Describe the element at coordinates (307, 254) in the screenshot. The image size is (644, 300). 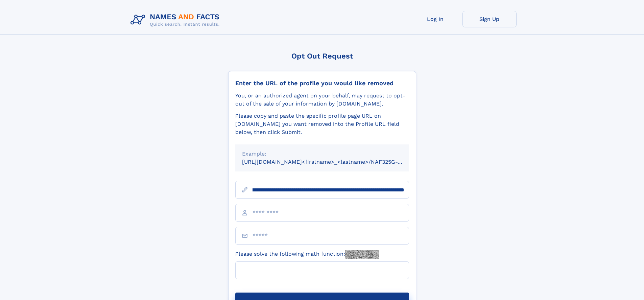
I see `label: Please solve the following math function:` at that location.